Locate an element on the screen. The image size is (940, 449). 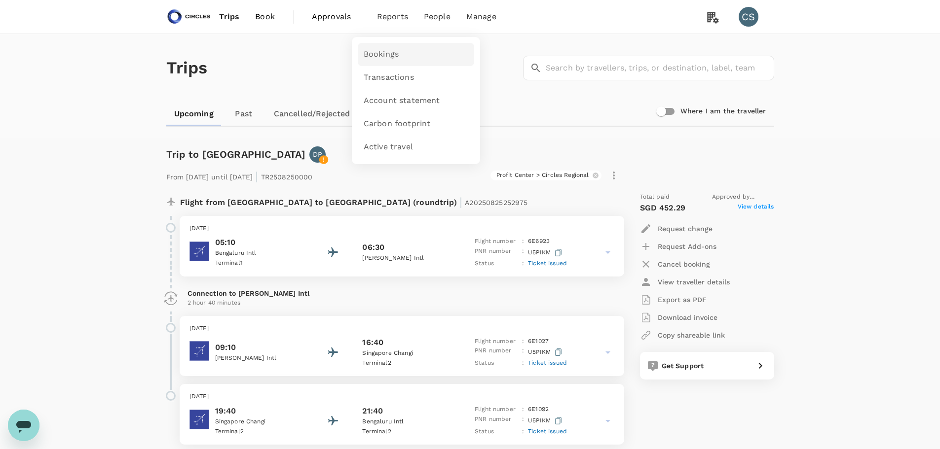
span: Total paid is located at coordinates (654, 197).